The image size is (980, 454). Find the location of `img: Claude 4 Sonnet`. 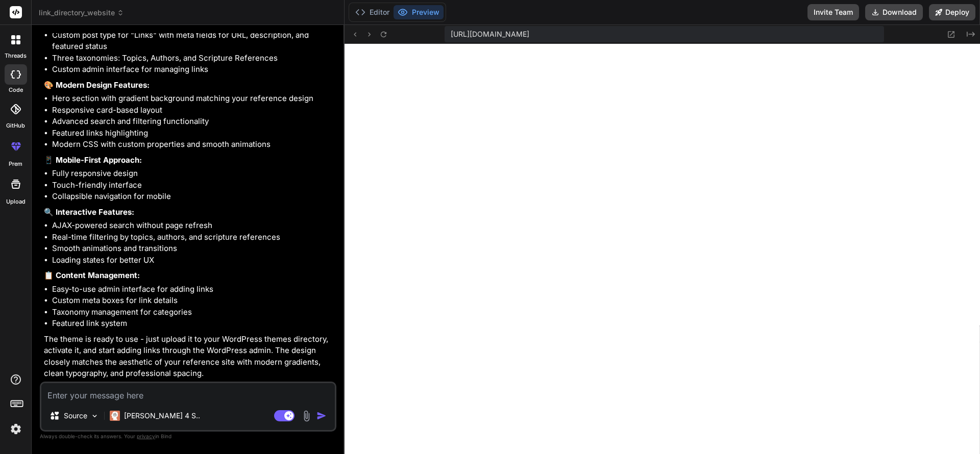

img: Claude 4 Sonnet is located at coordinates (115, 416).